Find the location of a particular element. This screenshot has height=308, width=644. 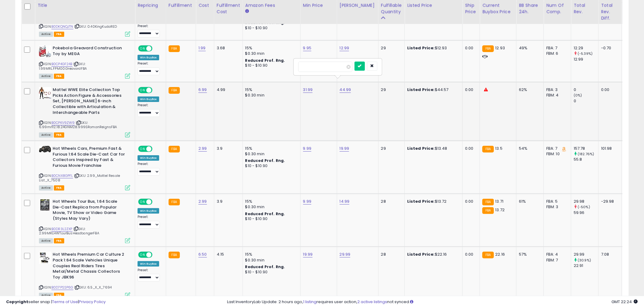

a: 6.99 is located at coordinates (203, 90).